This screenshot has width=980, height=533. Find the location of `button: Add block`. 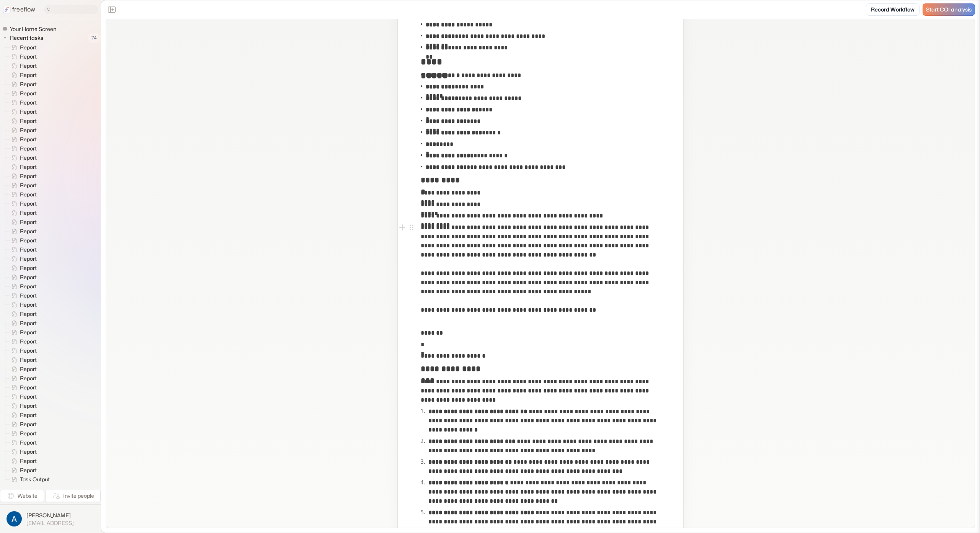

button: Add block is located at coordinates (402, 228).